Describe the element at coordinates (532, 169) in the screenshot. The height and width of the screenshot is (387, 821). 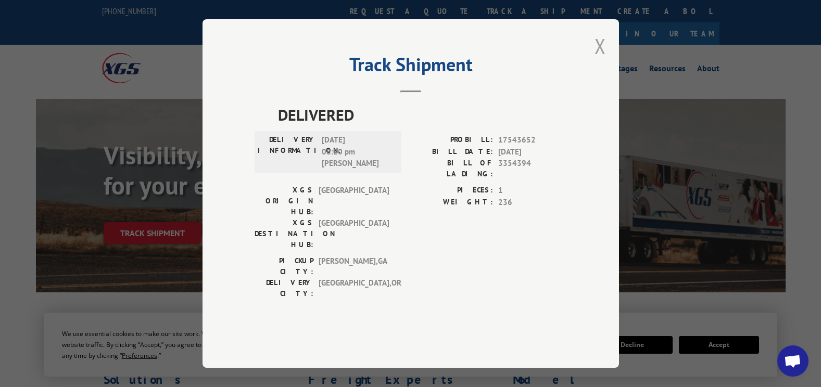
I see `span: 3354394` at that location.